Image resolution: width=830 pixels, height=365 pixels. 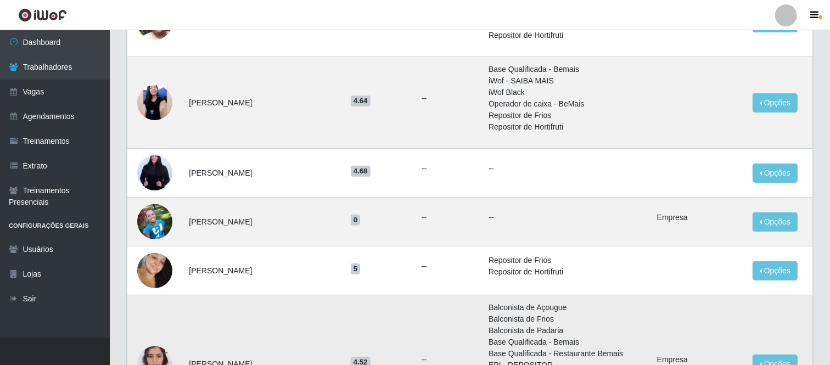 What do you see at coordinates (566, 331) in the screenshot?
I see `li: Balconista de Padaria` at bounding box center [566, 331].